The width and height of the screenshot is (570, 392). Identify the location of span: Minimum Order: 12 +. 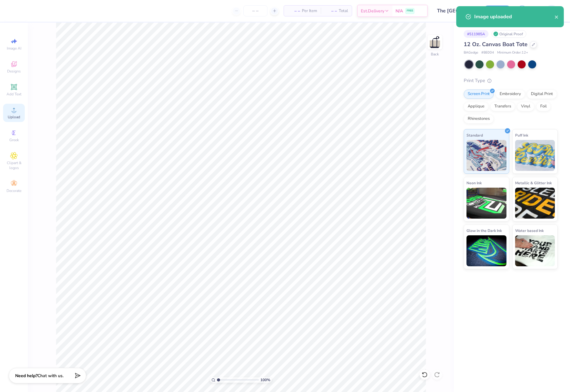
(513, 53).